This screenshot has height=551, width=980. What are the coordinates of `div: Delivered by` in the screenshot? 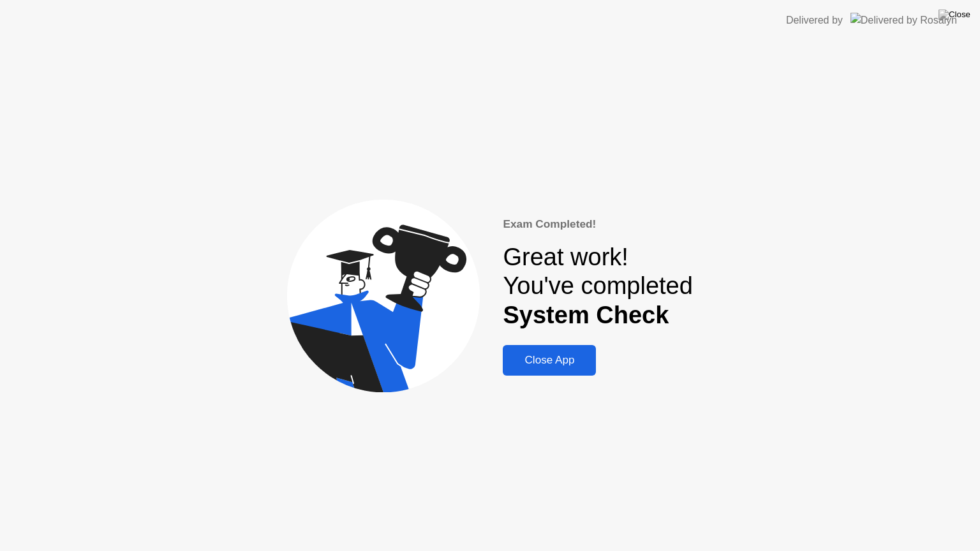 It's located at (814, 21).